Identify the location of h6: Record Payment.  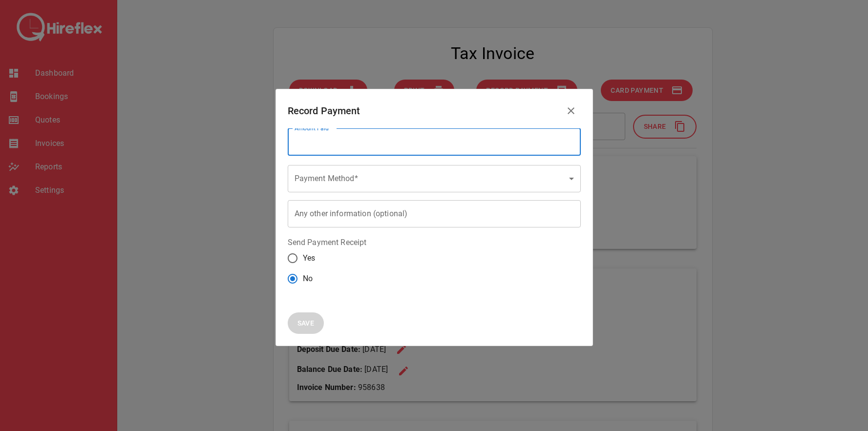
(324, 111).